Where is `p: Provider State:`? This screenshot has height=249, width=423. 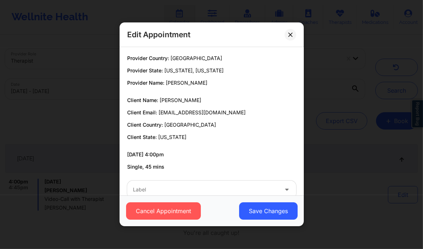
p: Provider State: is located at coordinates (212, 70).